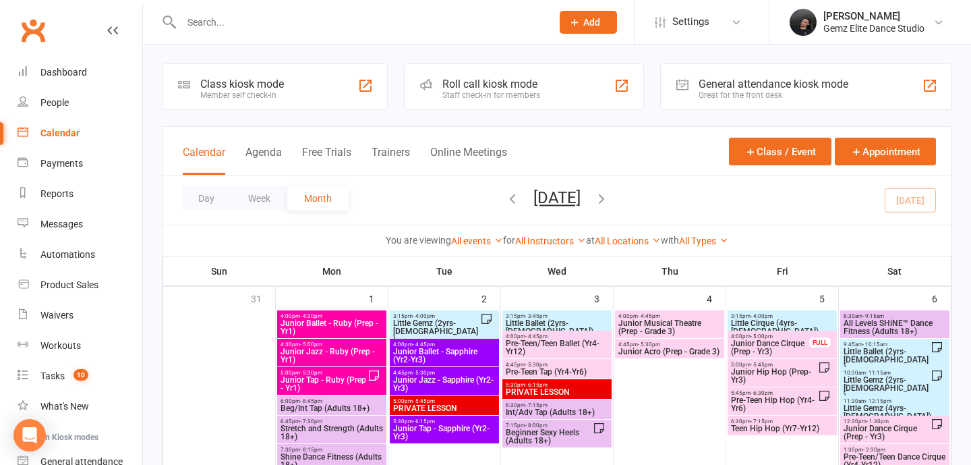 The image size is (971, 465). Describe the element at coordinates (536, 425) in the screenshot. I see `span: - 8:00pm` at that location.